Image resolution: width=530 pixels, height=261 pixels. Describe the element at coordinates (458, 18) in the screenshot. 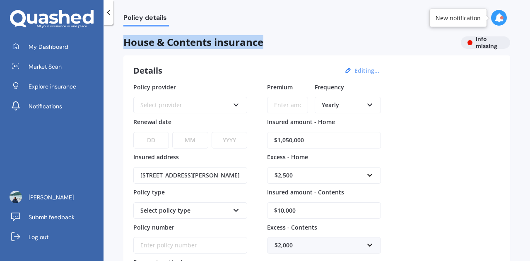

I see `div: New notification` at that location.